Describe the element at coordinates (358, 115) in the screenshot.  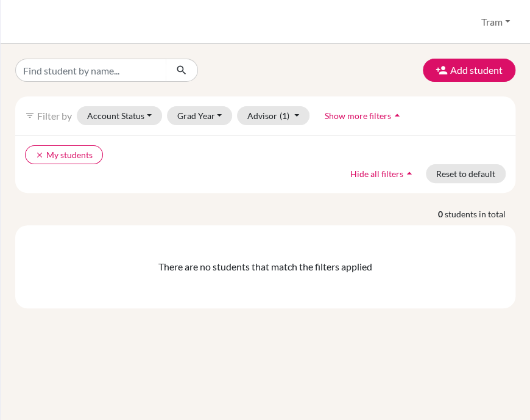
I see `span: Show more filters` at that location.